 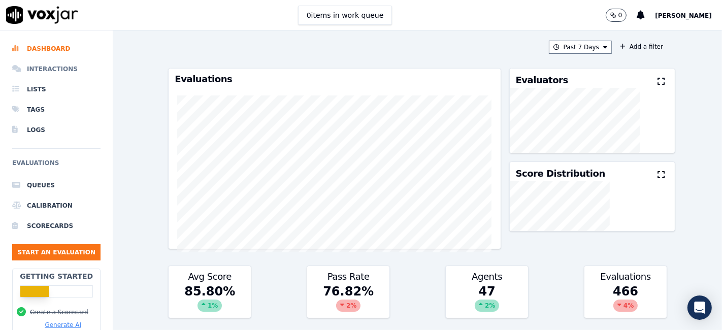 What do you see at coordinates (56, 69) in the screenshot?
I see `a: Interactions` at bounding box center [56, 69].